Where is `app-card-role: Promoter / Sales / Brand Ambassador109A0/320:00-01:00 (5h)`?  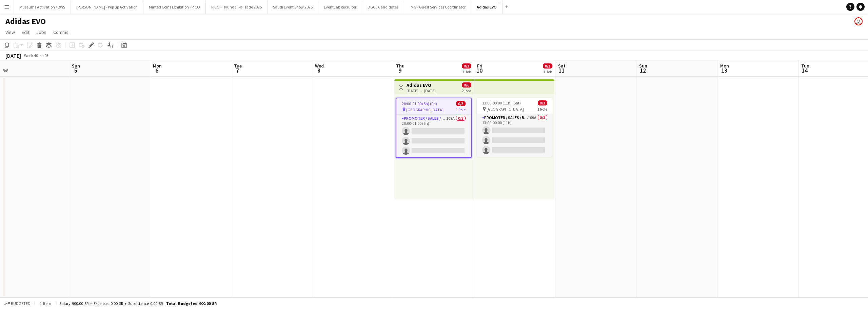
app-card-role: Promoter / Sales / Brand Ambassador109A0/320:00-01:00 (5h) is located at coordinates (434, 136).